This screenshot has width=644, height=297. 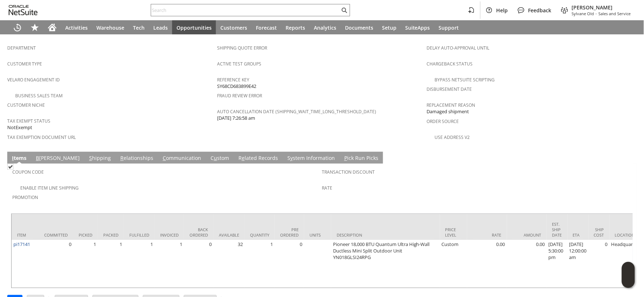 I want to click on span: y, so click(x=292, y=158).